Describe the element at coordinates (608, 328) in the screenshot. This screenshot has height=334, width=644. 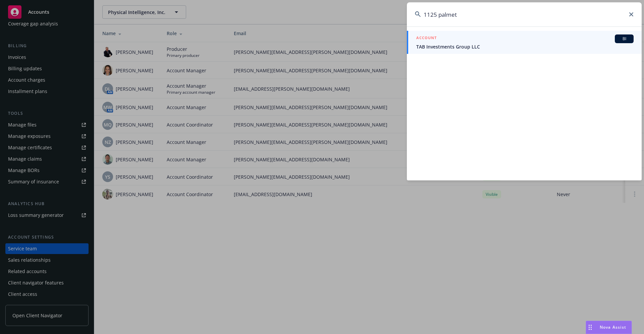
I see `button: Nova Assist` at that location.